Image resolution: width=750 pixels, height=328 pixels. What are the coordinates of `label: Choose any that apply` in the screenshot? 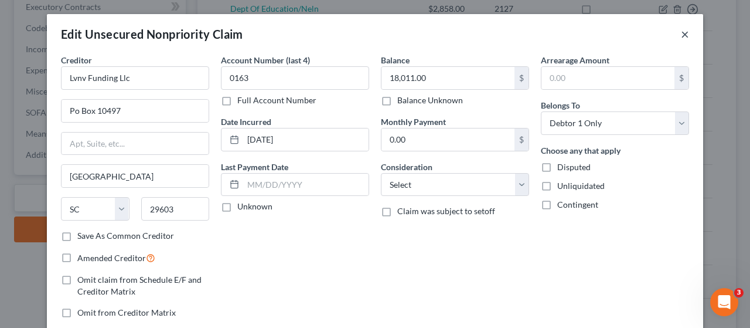 It's located at (581, 150).